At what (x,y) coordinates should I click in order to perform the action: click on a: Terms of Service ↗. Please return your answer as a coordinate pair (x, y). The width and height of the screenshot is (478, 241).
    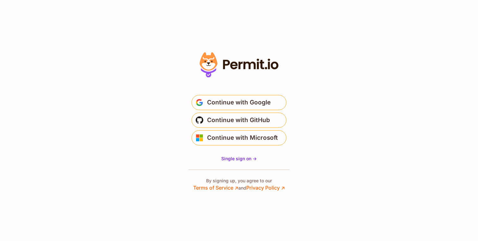
    Looking at the image, I should click on (216, 188).